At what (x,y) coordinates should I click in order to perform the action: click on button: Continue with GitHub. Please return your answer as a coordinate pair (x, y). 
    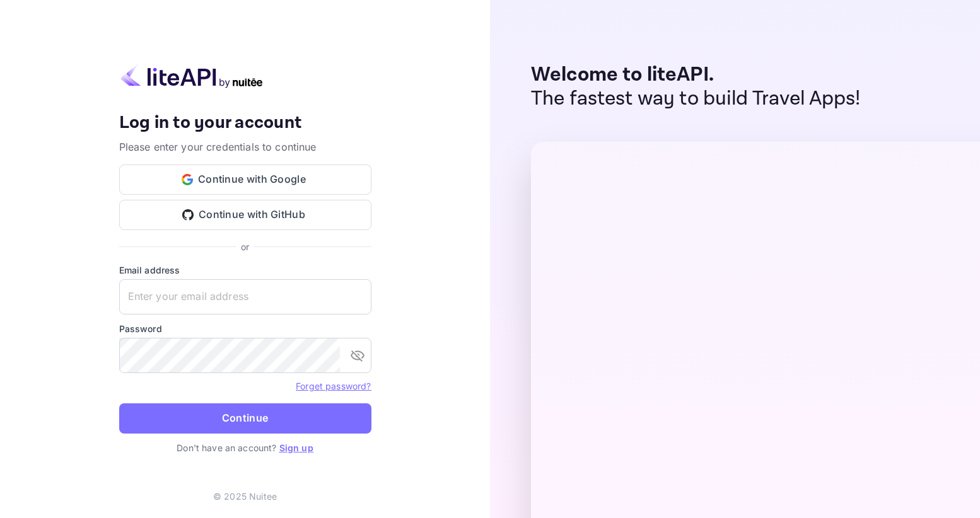
    Looking at the image, I should click on (245, 215).